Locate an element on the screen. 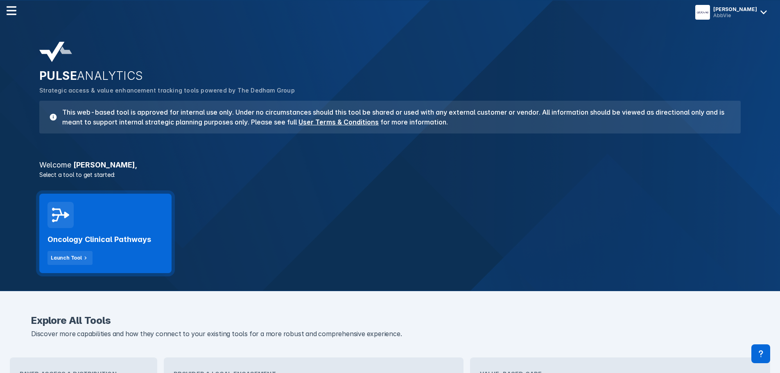 The width and height of the screenshot is (780, 373). img: pulse-analytics-logo is located at coordinates (56, 52).